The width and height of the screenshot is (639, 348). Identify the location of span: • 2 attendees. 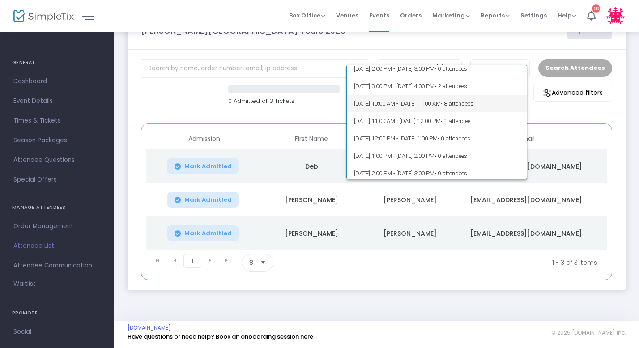
(451, 86).